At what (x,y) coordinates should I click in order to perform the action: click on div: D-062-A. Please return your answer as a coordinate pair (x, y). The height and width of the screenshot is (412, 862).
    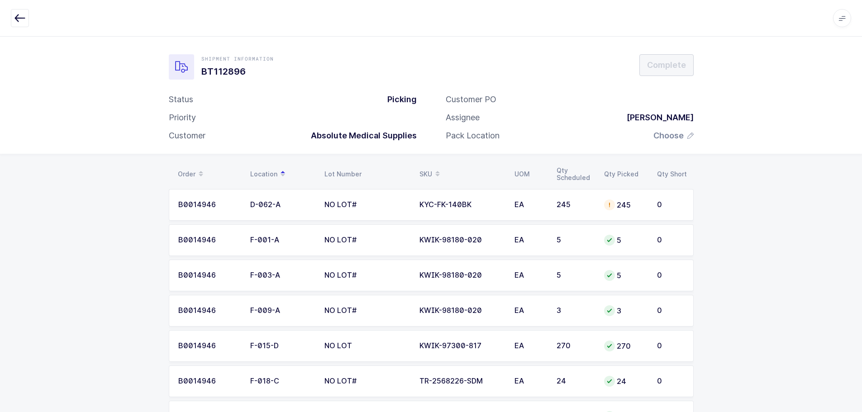
    Looking at the image, I should click on (282, 205).